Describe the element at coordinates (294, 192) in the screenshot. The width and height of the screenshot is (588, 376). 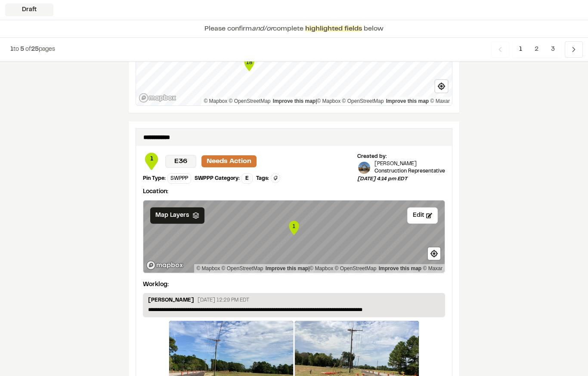
I see `p: Location:` at that location.